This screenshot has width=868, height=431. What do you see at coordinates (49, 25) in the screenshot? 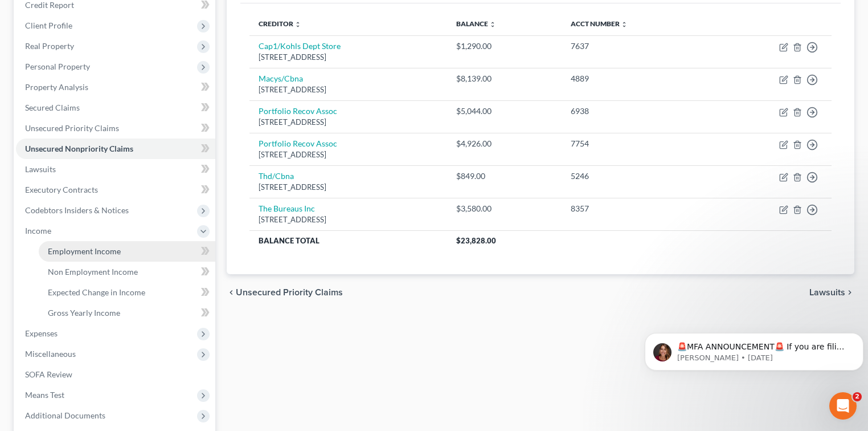
I see `span: Client Profile` at bounding box center [49, 25].